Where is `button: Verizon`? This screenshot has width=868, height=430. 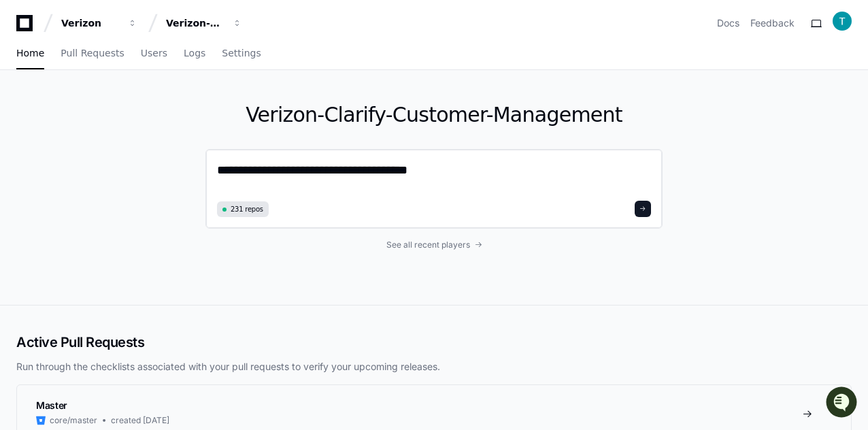 button: Verizon is located at coordinates (100, 23).